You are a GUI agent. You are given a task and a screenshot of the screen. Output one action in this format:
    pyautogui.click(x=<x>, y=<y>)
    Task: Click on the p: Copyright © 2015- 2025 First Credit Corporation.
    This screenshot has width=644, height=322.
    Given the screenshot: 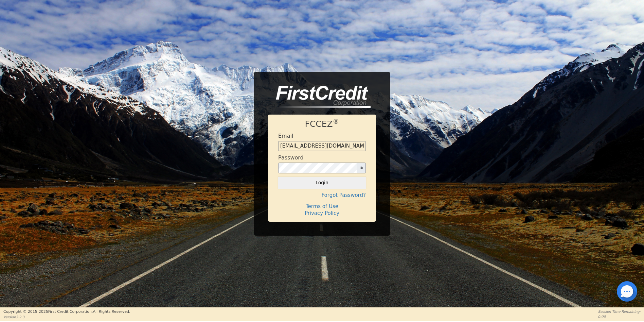 What is the action you would take?
    pyautogui.click(x=67, y=312)
    